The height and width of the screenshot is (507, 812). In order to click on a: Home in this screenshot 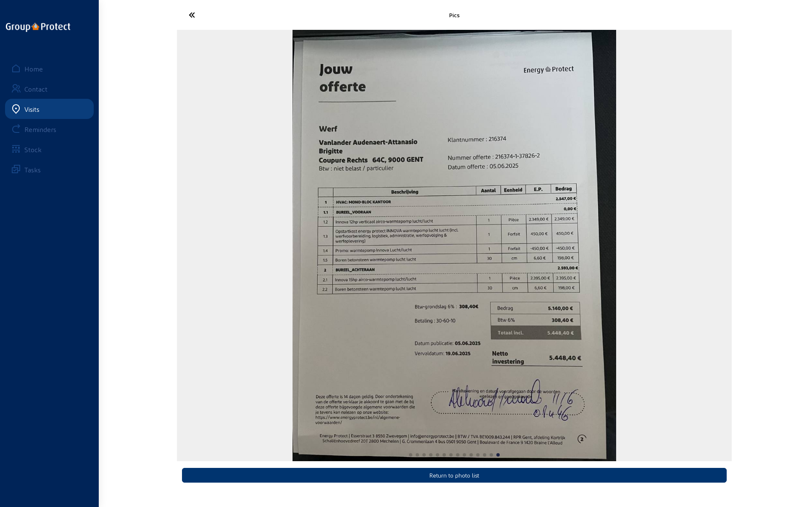, I will do `click(49, 68)`.